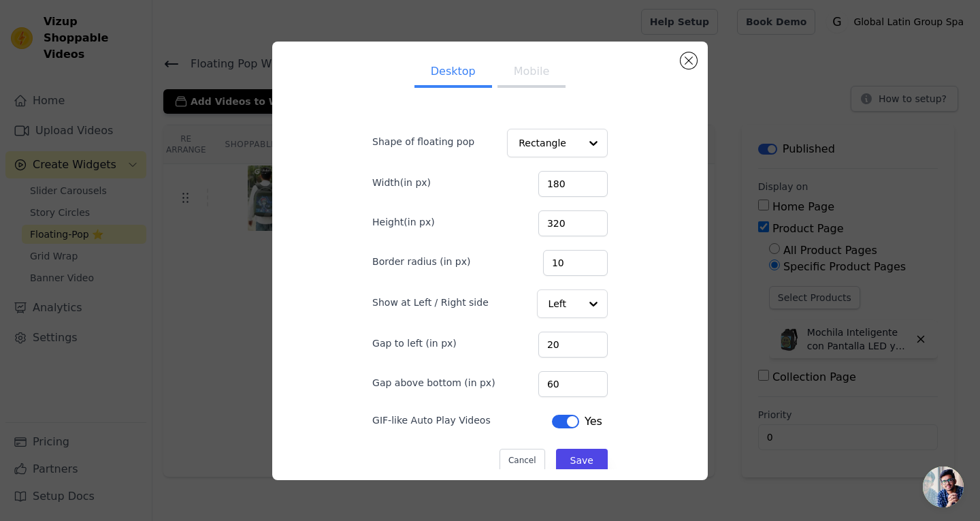 This screenshot has height=521, width=980. Describe the element at coordinates (434, 383) in the screenshot. I see `label: Gap above bottom (in px)` at that location.